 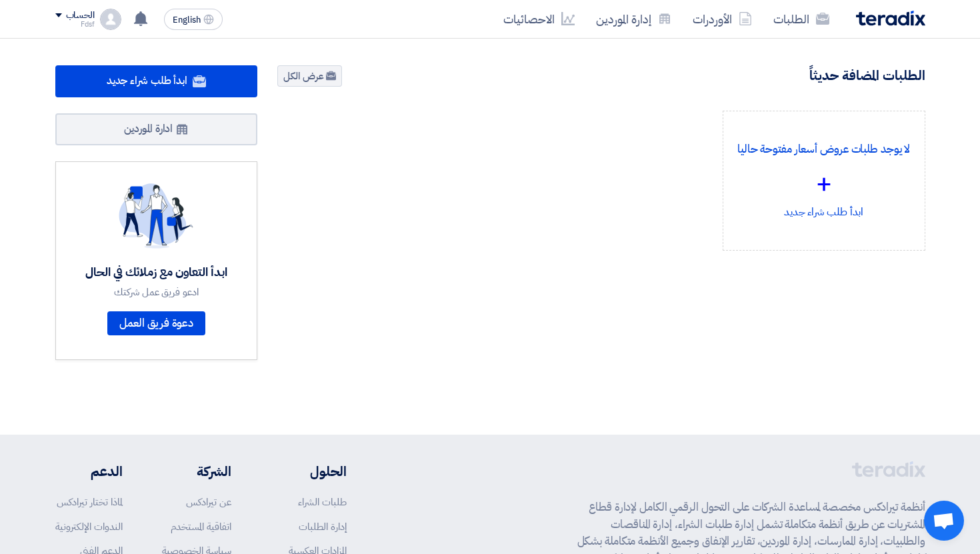 I want to click on a: ادارة الموردين, so click(x=157, y=130).